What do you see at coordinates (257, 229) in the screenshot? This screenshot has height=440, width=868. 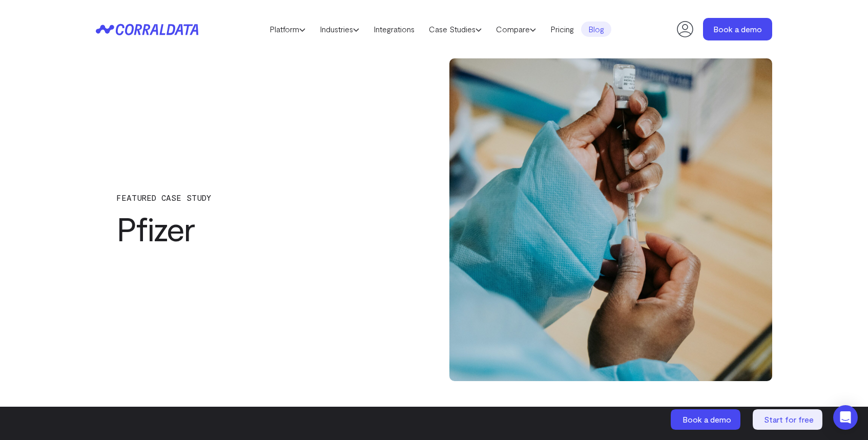 I see `h1: Pfizer` at bounding box center [257, 229].